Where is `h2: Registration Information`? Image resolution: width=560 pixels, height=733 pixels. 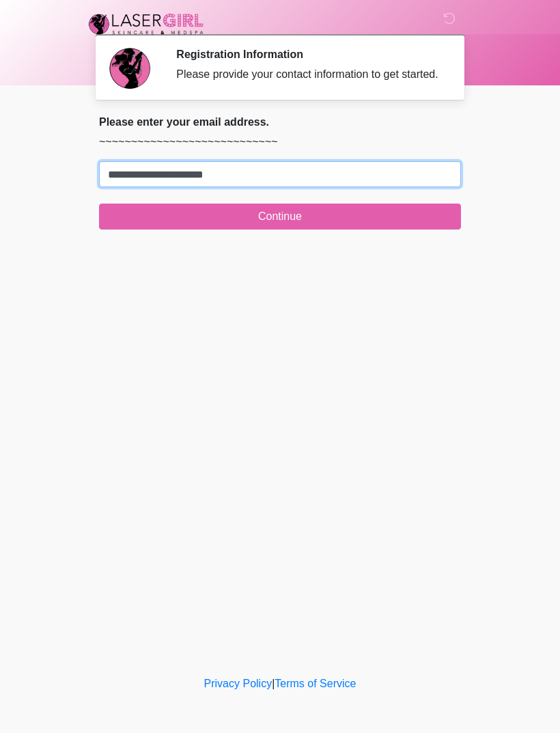 h2: Registration Information is located at coordinates (307, 54).